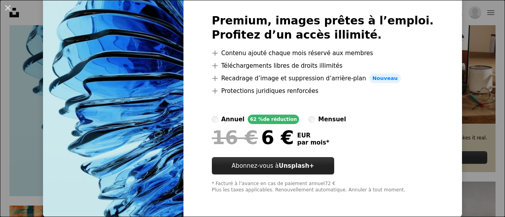 This screenshot has height=217, width=505. Describe the element at coordinates (253, 138) in the screenshot. I see `div: 6 €` at that location.